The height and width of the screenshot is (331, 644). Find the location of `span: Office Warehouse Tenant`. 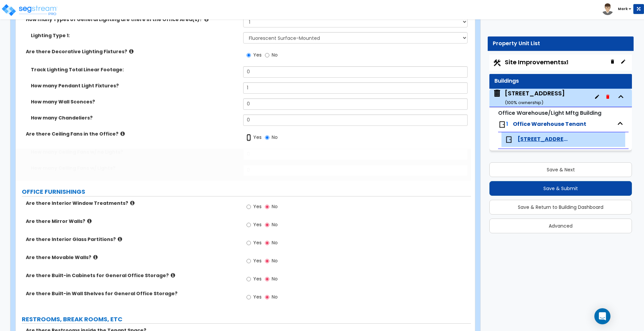

span: Office Warehouse Tenant is located at coordinates (549, 124).